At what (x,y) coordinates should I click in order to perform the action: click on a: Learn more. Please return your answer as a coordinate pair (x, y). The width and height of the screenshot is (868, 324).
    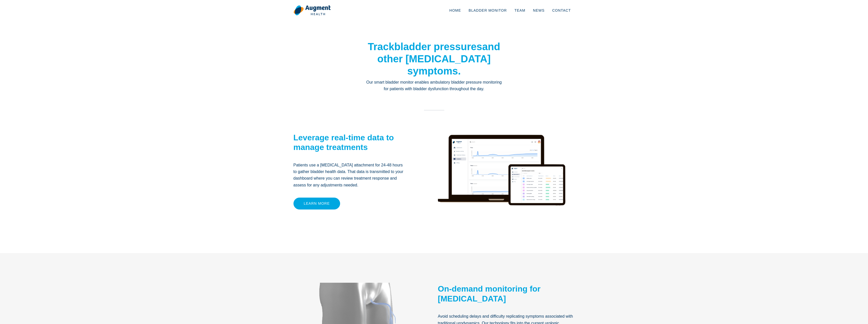
    Looking at the image, I should click on (317, 204).